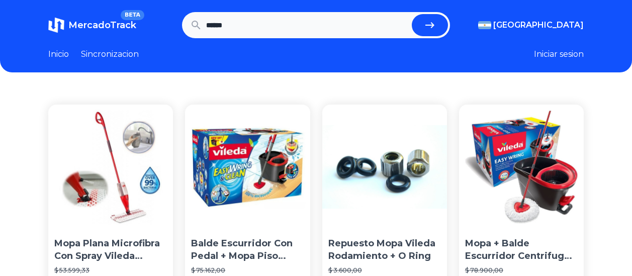  What do you see at coordinates (522, 271) in the screenshot?
I see `p: $ 78.900,00` at bounding box center [522, 271].